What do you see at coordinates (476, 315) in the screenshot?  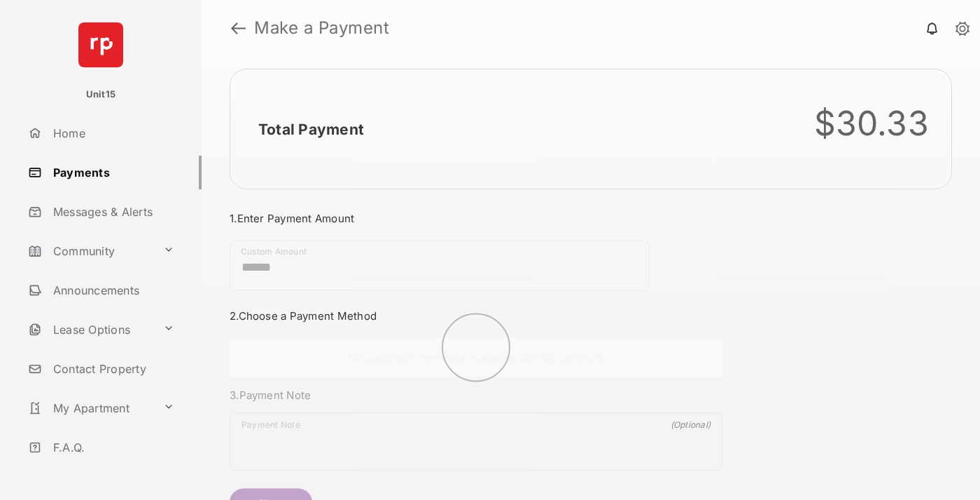 I see `h3: 2. Choose a Payment Method` at bounding box center [476, 315].